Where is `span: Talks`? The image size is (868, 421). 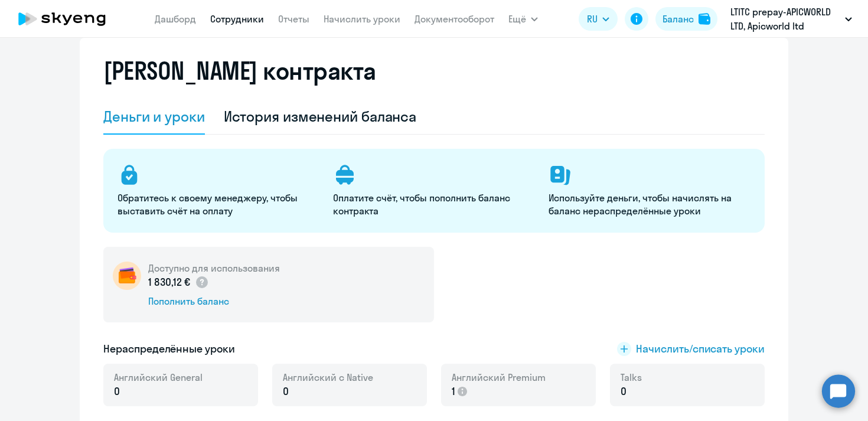 span: Talks is located at coordinates (631, 378).